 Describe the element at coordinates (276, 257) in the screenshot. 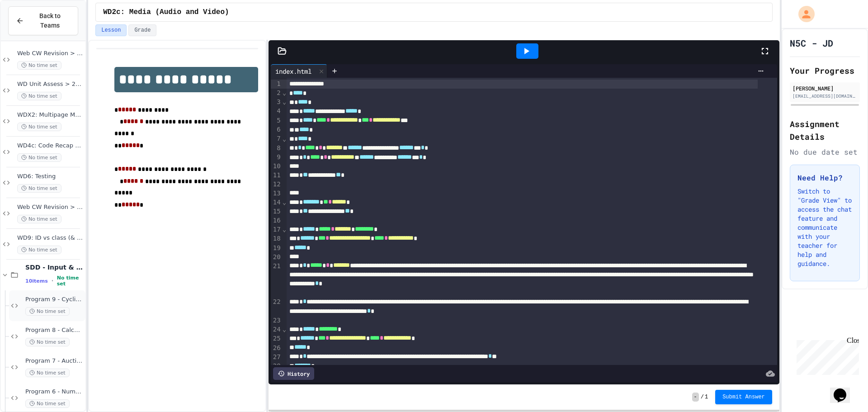

I see `div: 20` at that location.